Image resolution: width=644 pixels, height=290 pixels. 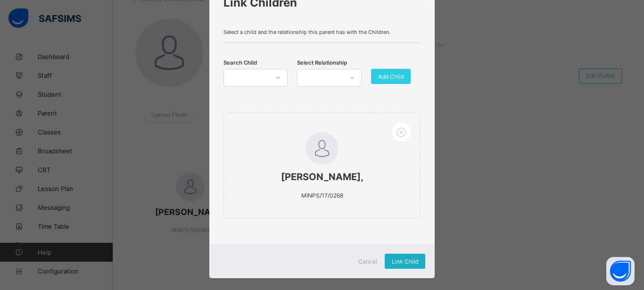 I want to click on img: default.svg, so click(x=322, y=148).